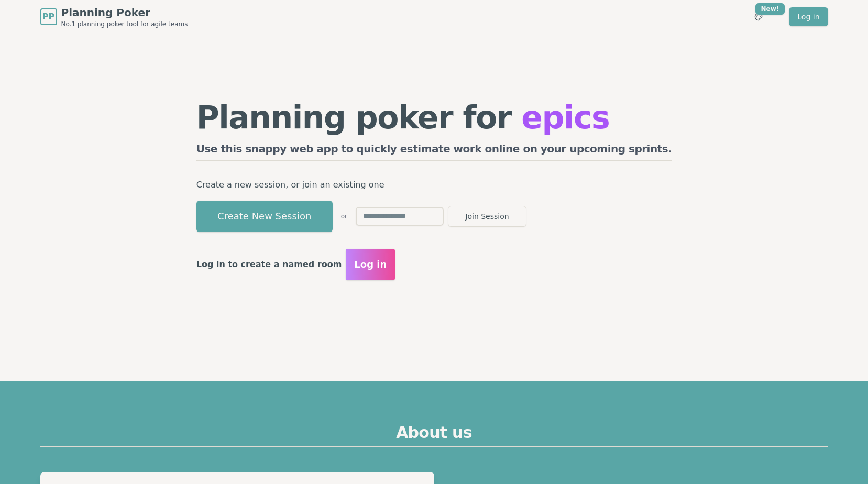 The height and width of the screenshot is (484, 868). I want to click on h2: Use this snappy web app to quickly estimate work online on your upcoming sprints., so click(434, 151).